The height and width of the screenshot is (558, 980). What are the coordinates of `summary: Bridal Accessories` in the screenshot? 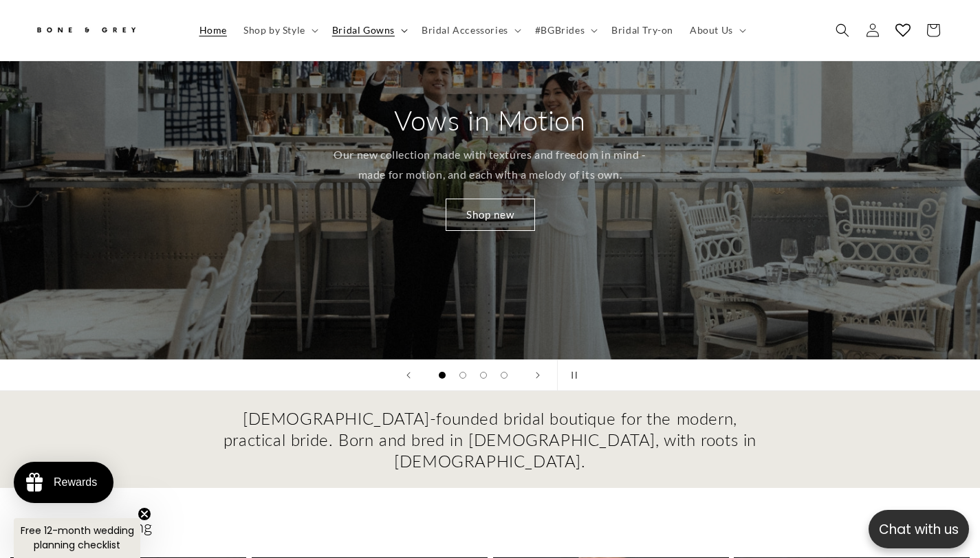 It's located at (470, 30).